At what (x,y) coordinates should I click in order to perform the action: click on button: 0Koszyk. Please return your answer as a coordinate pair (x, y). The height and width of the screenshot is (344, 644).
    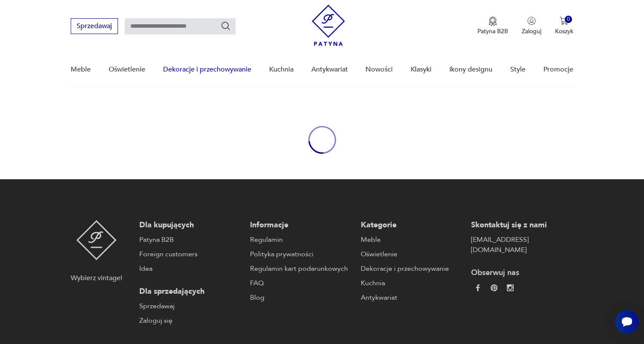
    Looking at the image, I should click on (564, 26).